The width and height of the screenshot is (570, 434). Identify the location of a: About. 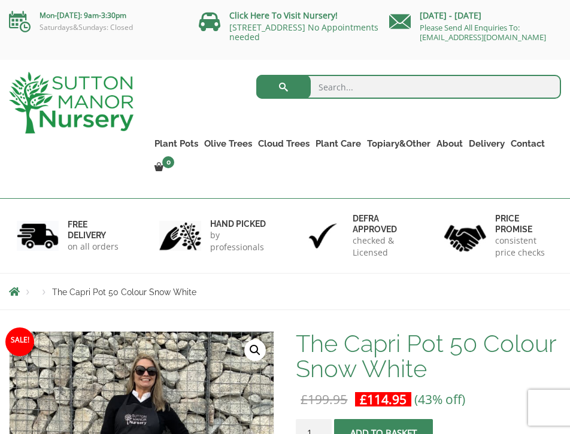
(450, 144).